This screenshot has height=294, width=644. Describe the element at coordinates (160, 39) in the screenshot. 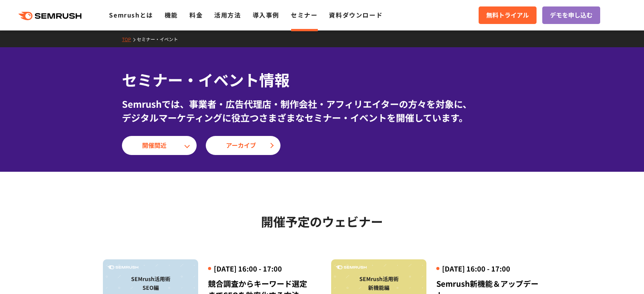

I see `a: セミナー・イベント` at that location.